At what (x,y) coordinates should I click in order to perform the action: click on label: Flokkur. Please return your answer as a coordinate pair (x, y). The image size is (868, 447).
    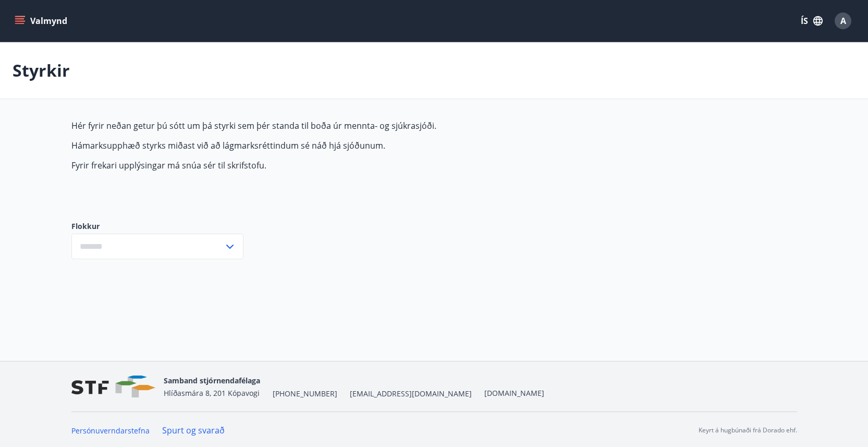
    Looking at the image, I should click on (158, 226).